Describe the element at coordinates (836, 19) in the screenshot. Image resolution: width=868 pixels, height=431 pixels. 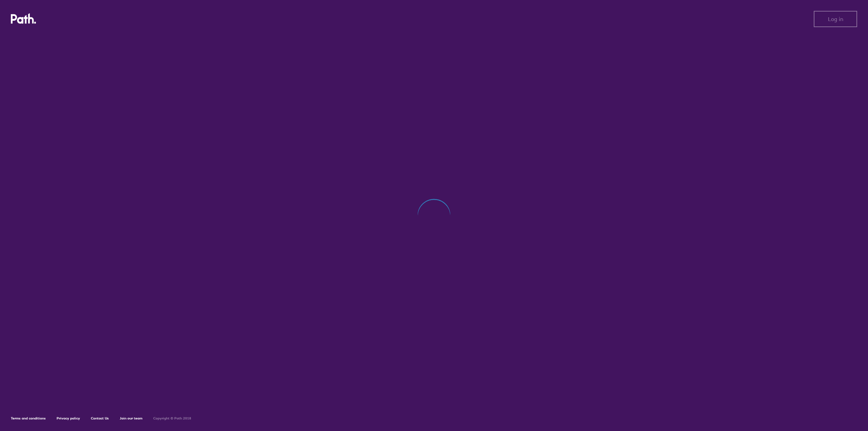
I see `span: Log in` at that location.